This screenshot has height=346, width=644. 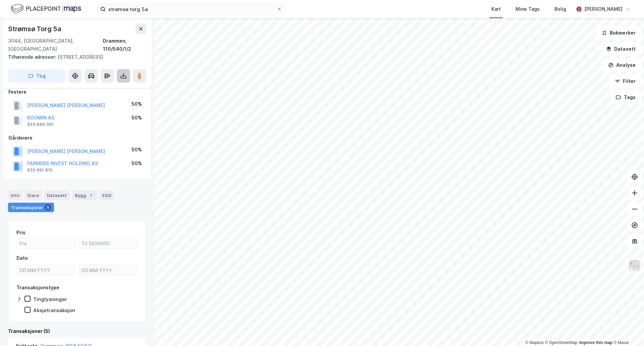 What do you see at coordinates (15, 195) in the screenshot?
I see `div: Info` at bounding box center [15, 195].